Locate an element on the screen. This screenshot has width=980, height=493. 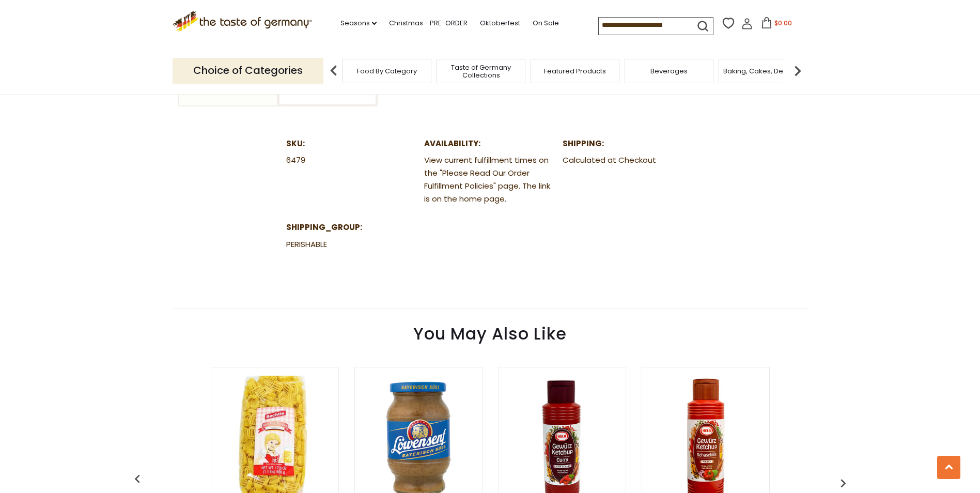
a: Christmas - PRE-ORDER is located at coordinates (428, 23).